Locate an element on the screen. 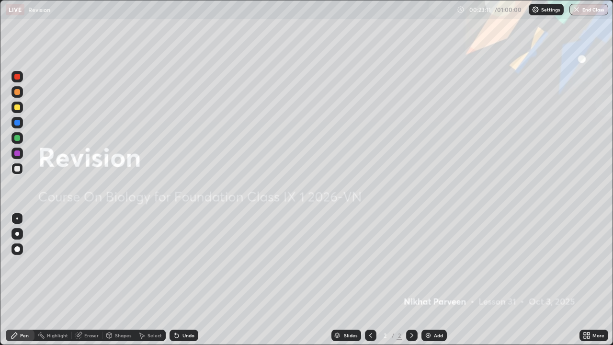 The height and width of the screenshot is (345, 613). p: LIVE is located at coordinates (15, 10).